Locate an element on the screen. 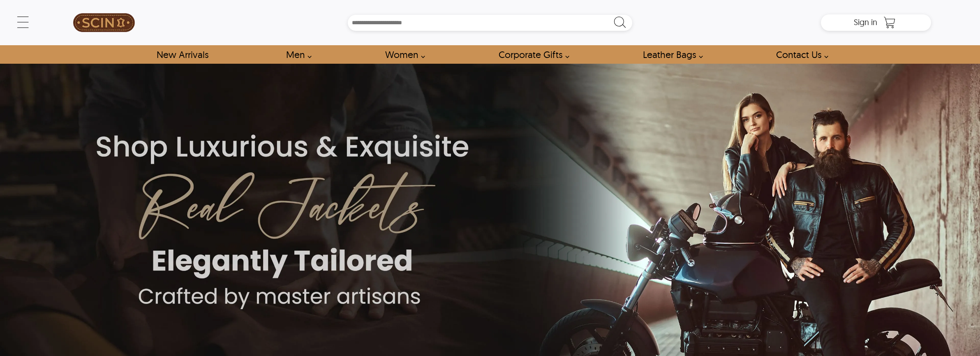 The height and width of the screenshot is (356, 980). a: Shop Women Leather Jackets is located at coordinates (402, 54).